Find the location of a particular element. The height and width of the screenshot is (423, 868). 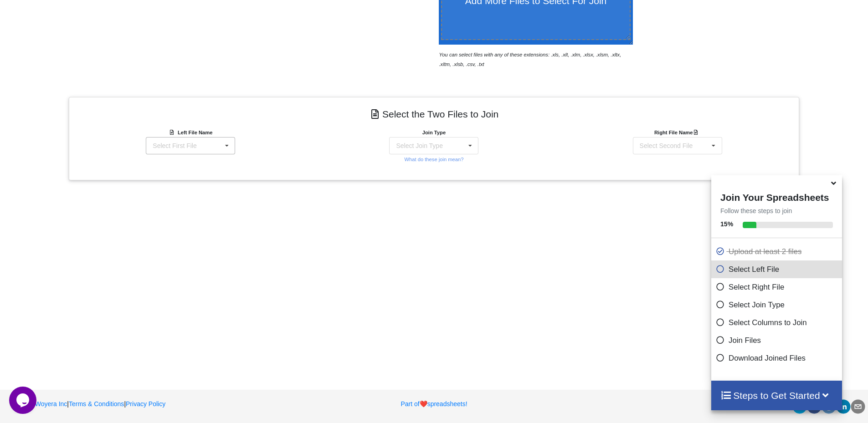

div: Select Join Type is located at coordinates (419, 146).